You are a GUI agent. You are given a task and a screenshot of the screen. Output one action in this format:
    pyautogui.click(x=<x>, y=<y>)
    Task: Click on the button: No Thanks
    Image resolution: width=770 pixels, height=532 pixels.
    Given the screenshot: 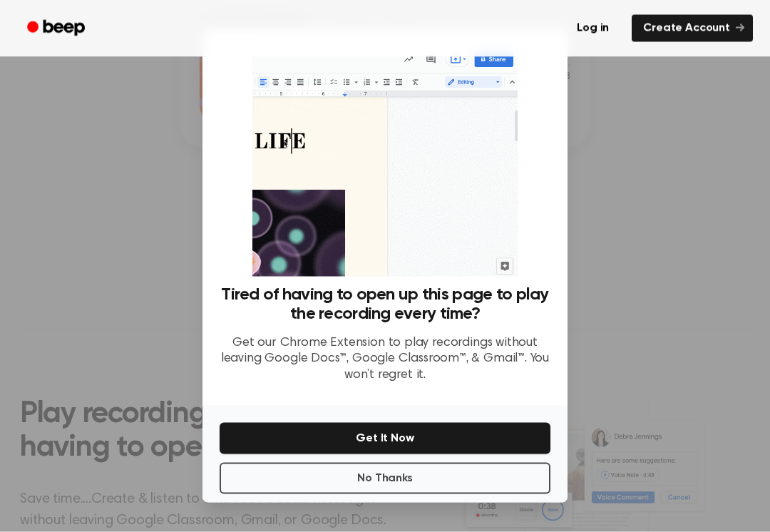 What is the action you would take?
    pyautogui.click(x=385, y=478)
    